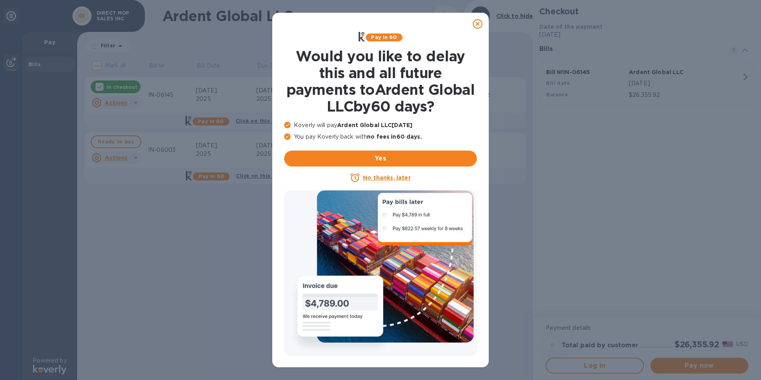  I want to click on span: Yes, so click(381, 158).